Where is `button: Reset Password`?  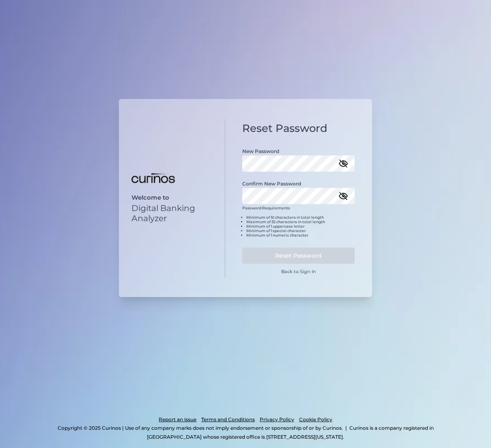 button: Reset Password is located at coordinates (298, 256).